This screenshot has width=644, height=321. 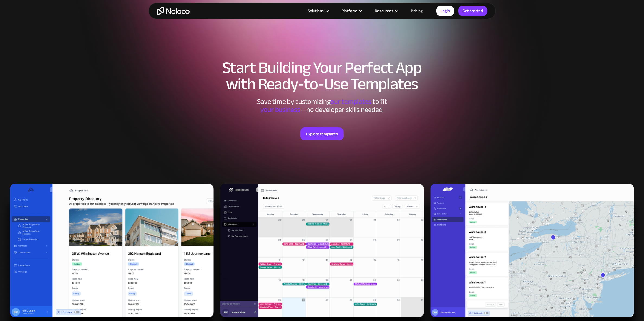 I want to click on span: our templates, so click(x=351, y=101).